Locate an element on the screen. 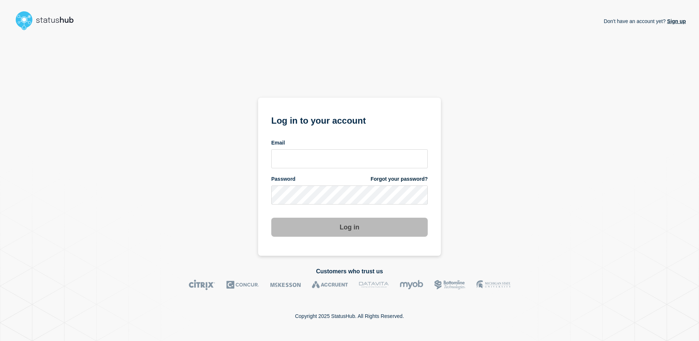 This screenshot has height=341, width=699. h2: Customers who trust us is located at coordinates (349, 271).